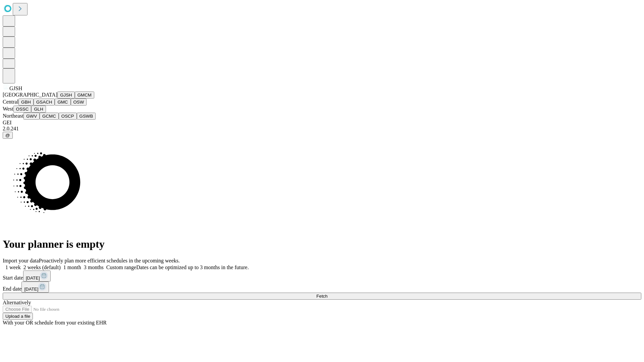 This screenshot has height=362, width=644. Describe the element at coordinates (18, 316) in the screenshot. I see `button: Upload a file` at that location.